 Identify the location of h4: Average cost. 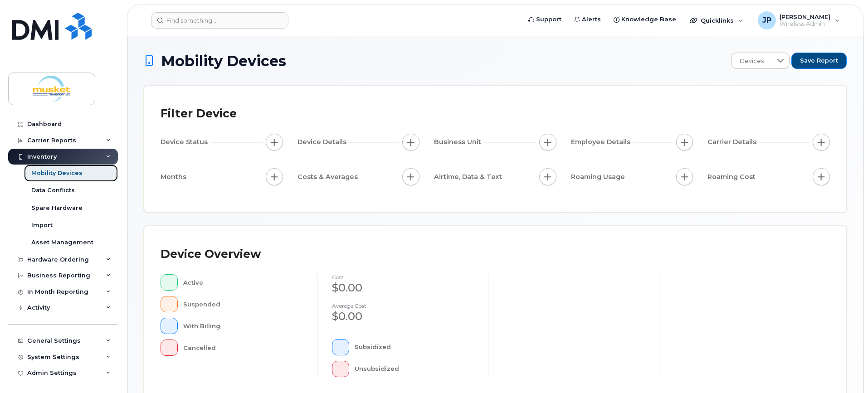
(403, 305).